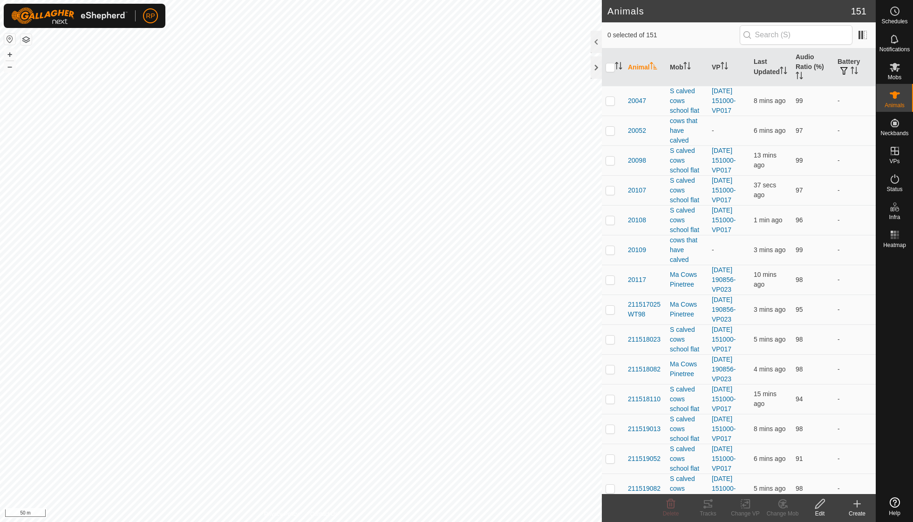 The image size is (913, 522). Describe the element at coordinates (281, 514) in the screenshot. I see `a: Privacy Policy` at that location.